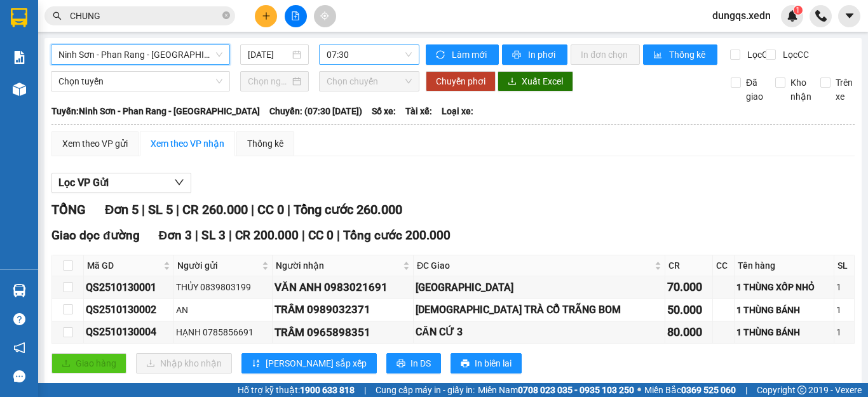 The width and height of the screenshot is (868, 397). Describe the element at coordinates (141, 54) in the screenshot. I see `span: Ninh Sơn - Phan Rang - Sài Gòn` at that location.